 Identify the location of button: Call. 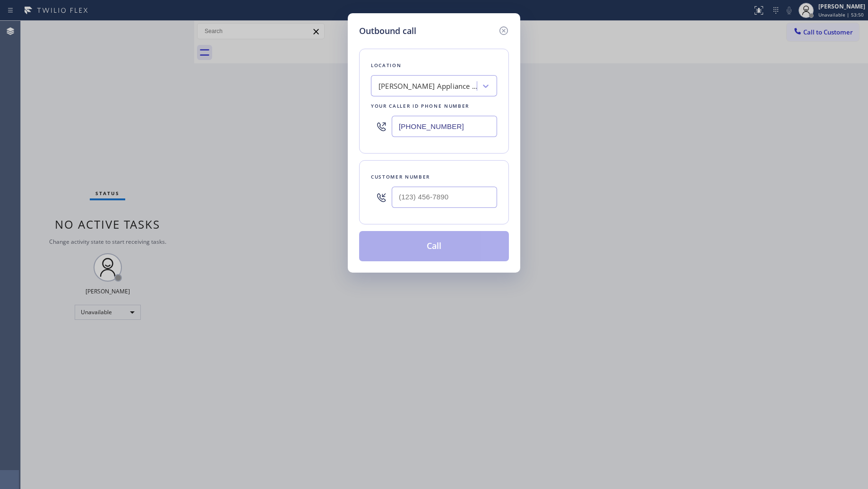
(434, 246).